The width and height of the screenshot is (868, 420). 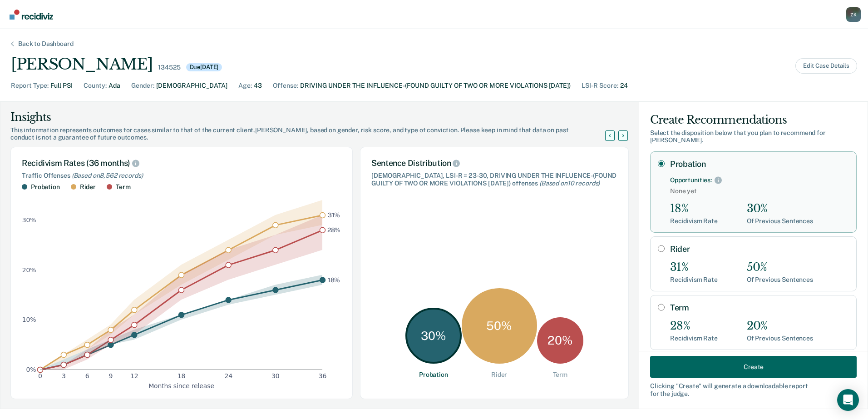 What do you see at coordinates (29, 320) in the screenshot?
I see `text: 10%` at bounding box center [29, 320].